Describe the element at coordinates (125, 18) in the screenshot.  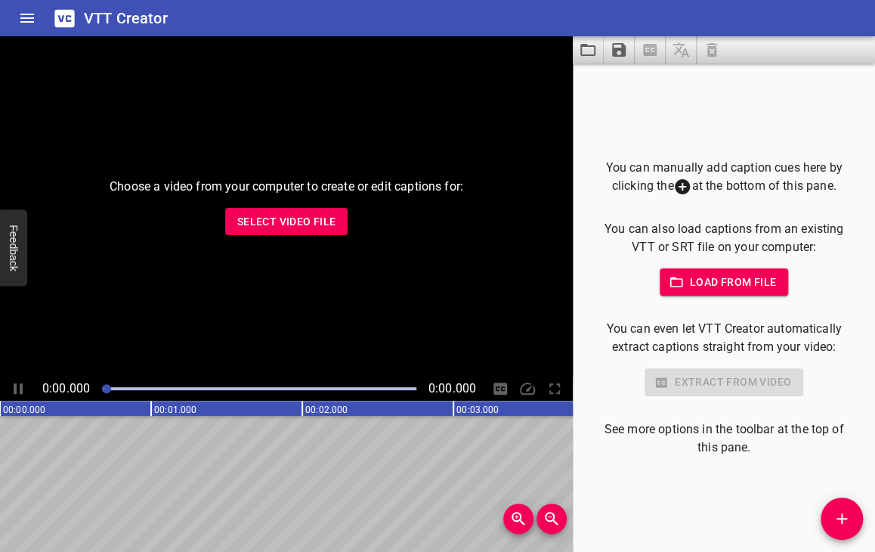
I see `h6: VTT Creator` at that location.